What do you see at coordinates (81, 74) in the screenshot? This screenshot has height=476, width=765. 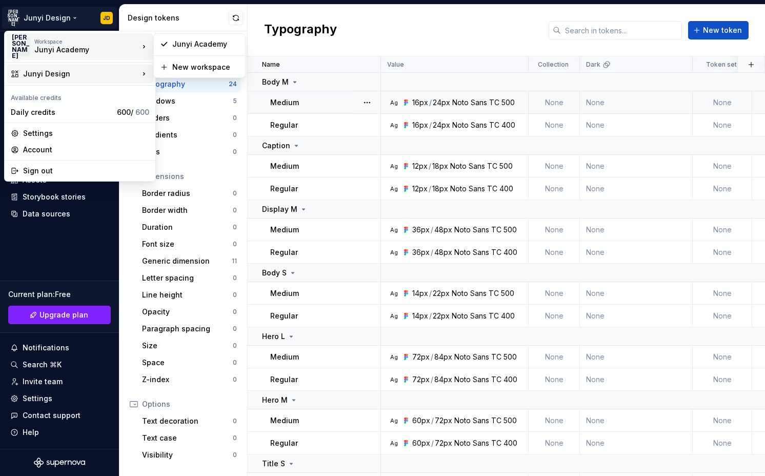 I see `div: Junyi Design` at bounding box center [81, 74].